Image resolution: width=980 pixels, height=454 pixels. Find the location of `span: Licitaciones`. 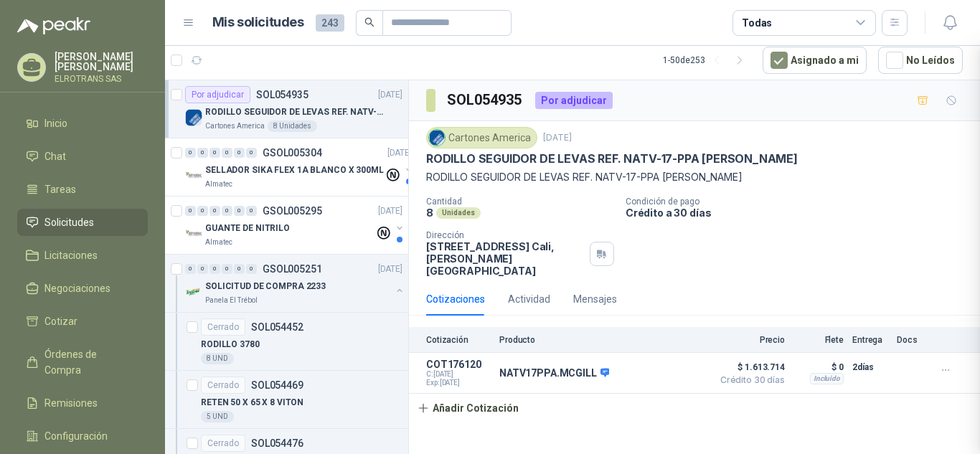

span: Licitaciones is located at coordinates (71, 256).